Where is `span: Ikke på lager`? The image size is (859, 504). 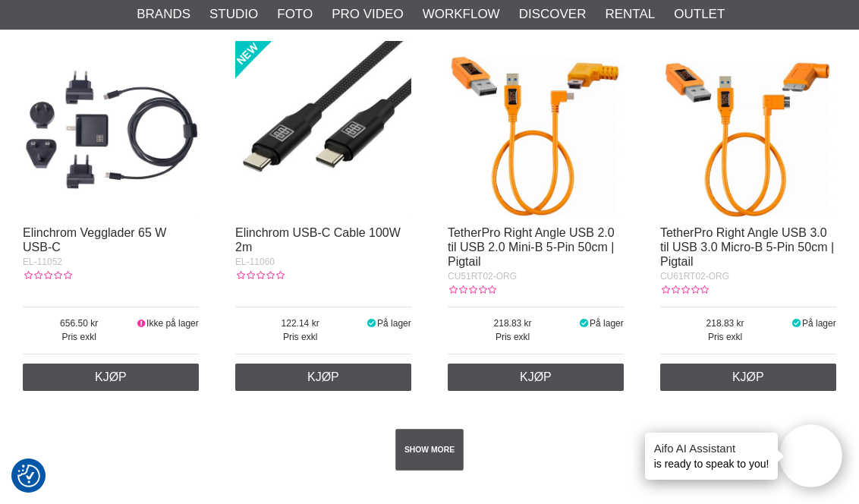
span: Ikke på lager is located at coordinates (172, 324).